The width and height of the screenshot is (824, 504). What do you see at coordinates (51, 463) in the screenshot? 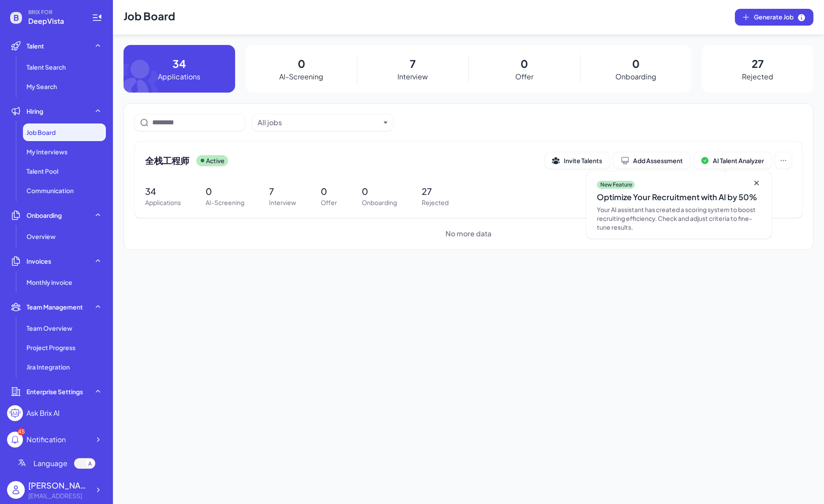
I see `span: Language` at bounding box center [51, 463].